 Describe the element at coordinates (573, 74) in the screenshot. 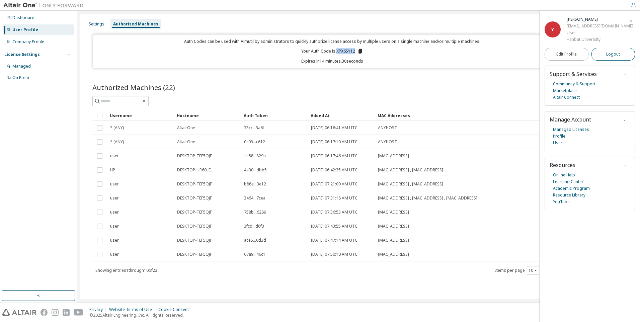

I see `span: Support & Services` at that location.